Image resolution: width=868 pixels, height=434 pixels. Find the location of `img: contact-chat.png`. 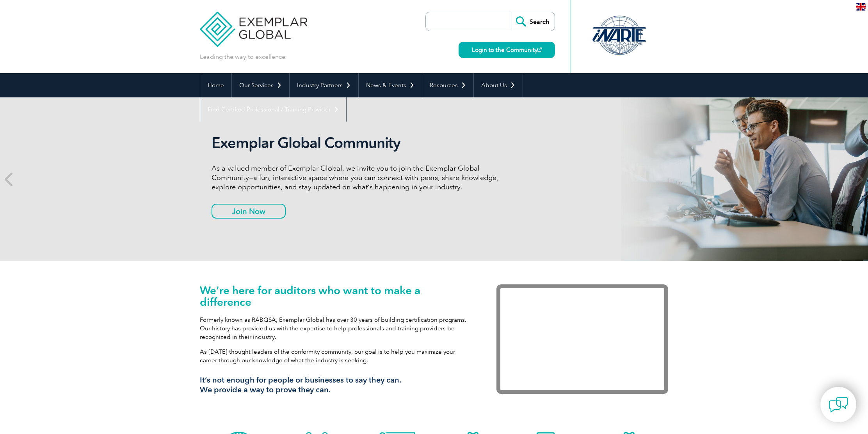

img: contact-chat.png is located at coordinates (838, 405).